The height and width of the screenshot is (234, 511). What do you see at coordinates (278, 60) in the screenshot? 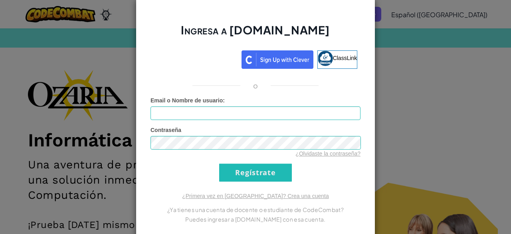
I see `img: clever_sso_button@2x.png` at bounding box center [278, 60].